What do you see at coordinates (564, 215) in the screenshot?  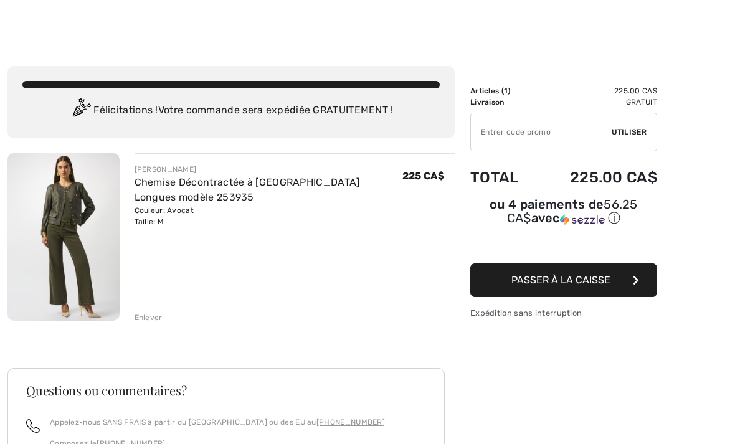 I see `div: ou 4 paiements de56.25 CA$avecSezzle Cliquez pour en savoir plus sur Sezzle` at bounding box center [564, 215].